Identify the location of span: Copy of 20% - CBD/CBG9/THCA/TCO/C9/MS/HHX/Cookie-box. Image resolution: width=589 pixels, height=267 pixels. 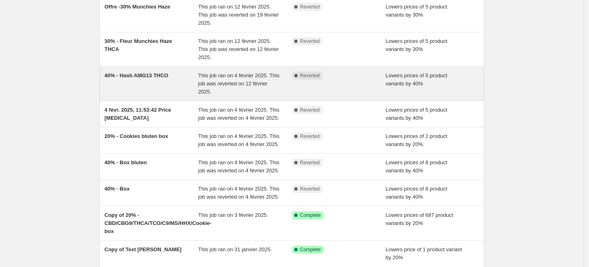
(158, 223).